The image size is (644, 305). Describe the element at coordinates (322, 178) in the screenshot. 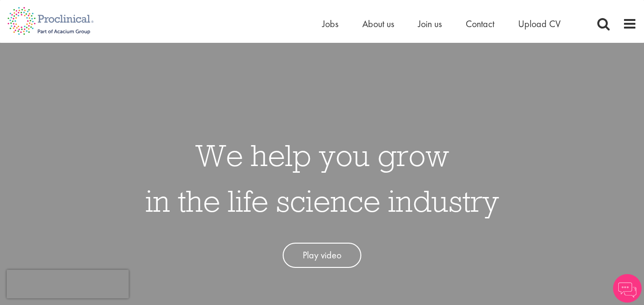

I see `h1: We help you grow in the life science industry` at that location.